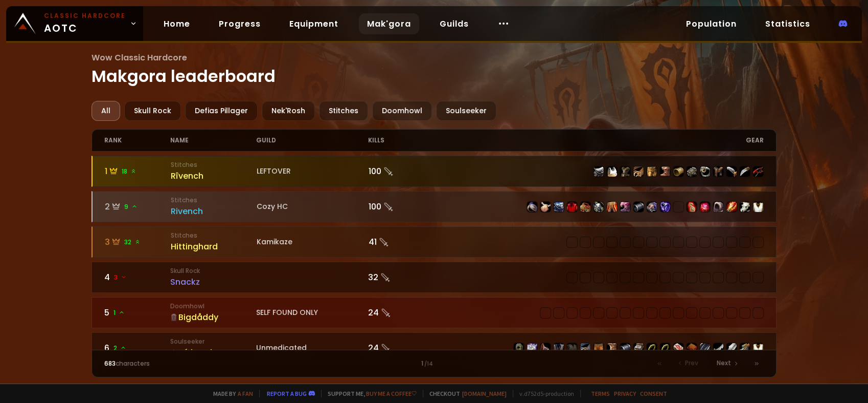  What do you see at coordinates (625, 172) in the screenshot?
I see `img: item-3313` at bounding box center [625, 172].